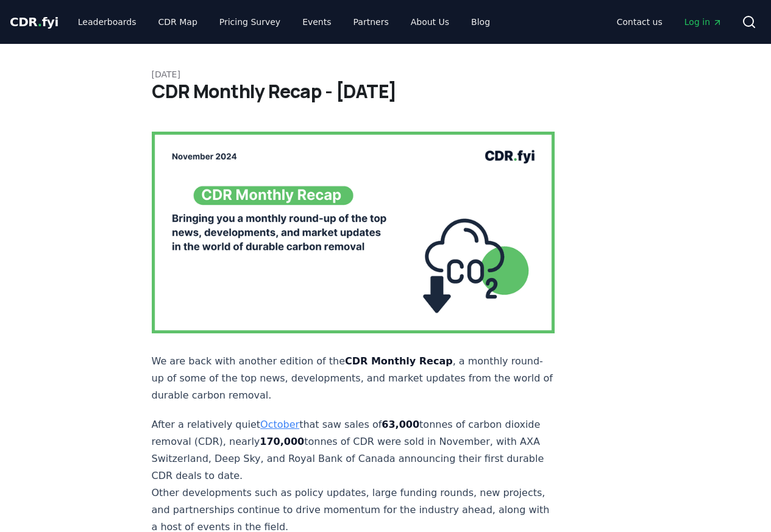  I want to click on a: Log in, so click(703, 22).